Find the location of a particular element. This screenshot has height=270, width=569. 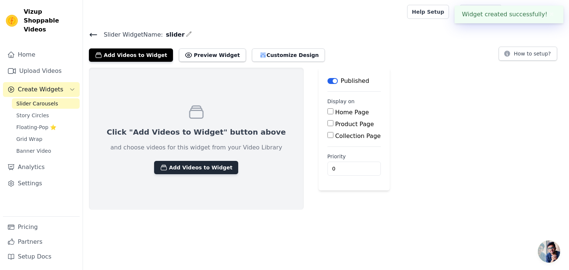

p: Published is located at coordinates (355, 81).